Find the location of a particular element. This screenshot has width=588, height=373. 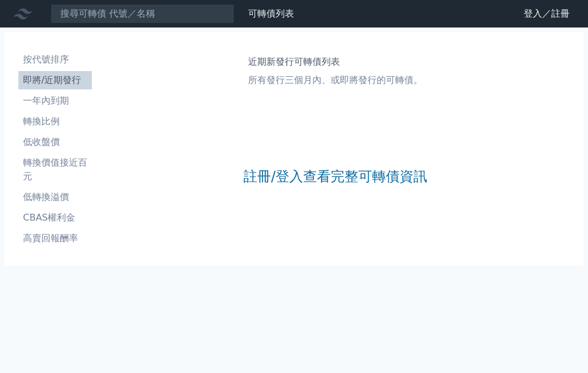

li: 低轉換溢價 is located at coordinates (55, 197).